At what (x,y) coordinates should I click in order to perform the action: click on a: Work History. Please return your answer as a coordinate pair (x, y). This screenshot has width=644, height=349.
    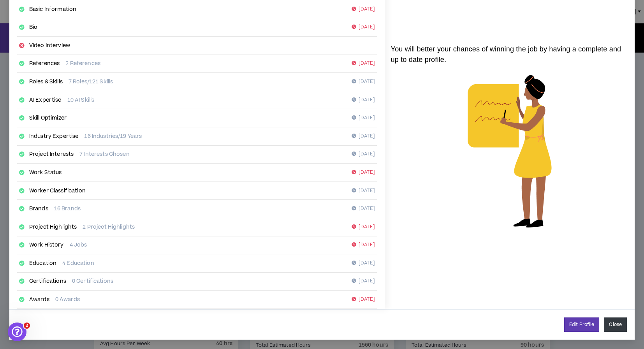
    Looking at the image, I should click on (47, 244).